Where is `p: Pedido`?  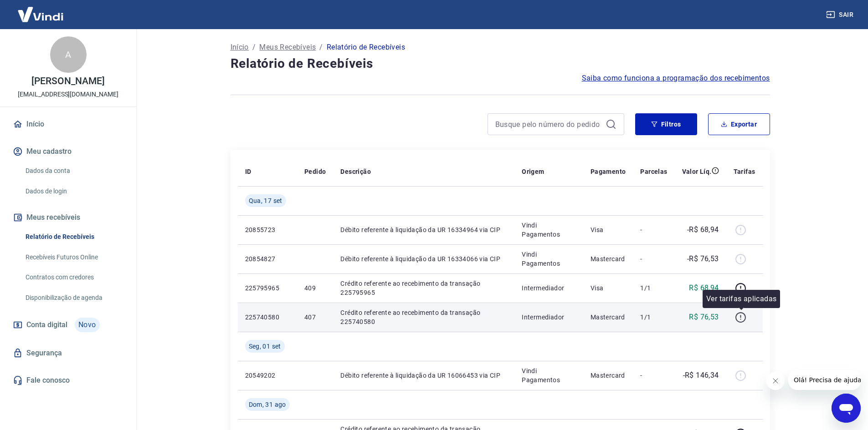
p: Pedido is located at coordinates (315, 171).